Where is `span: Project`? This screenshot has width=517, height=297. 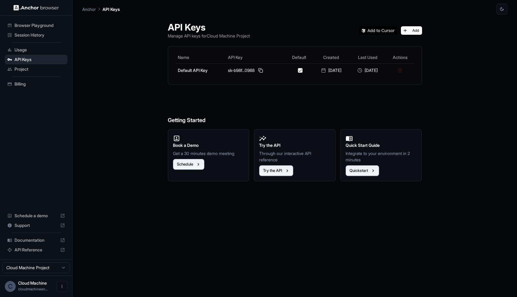 span: Project is located at coordinates (40, 69).